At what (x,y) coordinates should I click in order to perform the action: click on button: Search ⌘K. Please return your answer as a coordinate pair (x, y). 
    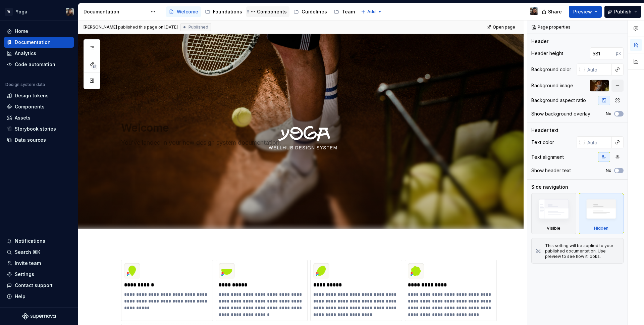
    Looking at the image, I should click on (39, 252).